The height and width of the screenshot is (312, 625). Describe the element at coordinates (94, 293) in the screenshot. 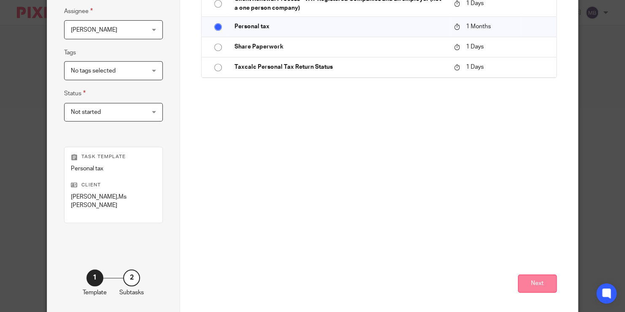

I see `p: Template` at that location.